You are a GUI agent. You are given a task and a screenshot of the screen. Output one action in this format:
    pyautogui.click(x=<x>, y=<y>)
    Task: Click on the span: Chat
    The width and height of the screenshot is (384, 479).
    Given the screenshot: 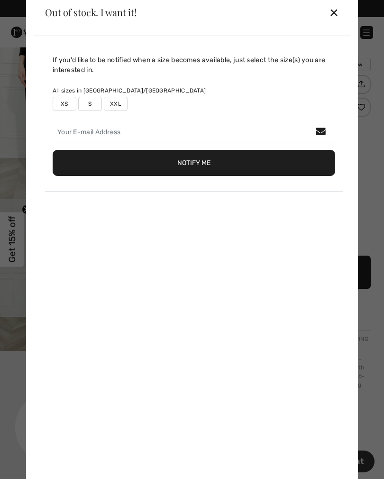 What is the action you would take?
    pyautogui.click(x=32, y=11)
    